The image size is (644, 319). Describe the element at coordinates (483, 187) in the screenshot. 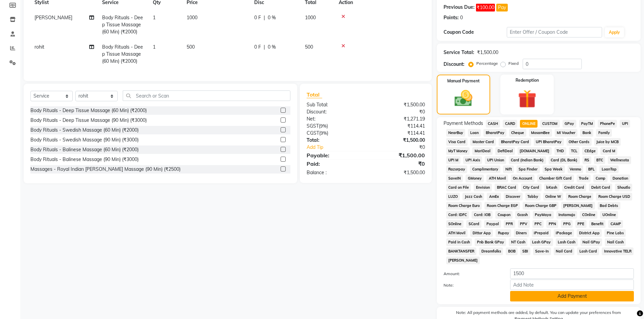

I see `span: Envision` at that location.